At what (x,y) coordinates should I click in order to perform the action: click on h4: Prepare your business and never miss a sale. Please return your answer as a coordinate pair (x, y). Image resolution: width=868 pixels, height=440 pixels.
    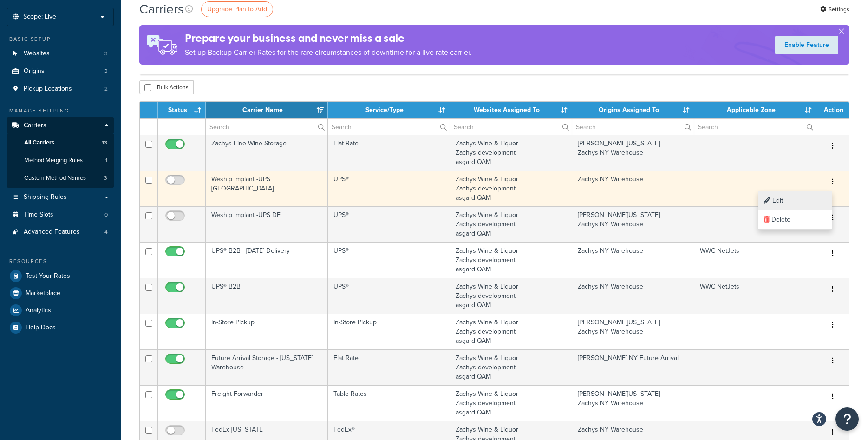
    Looking at the image, I should click on (328, 38).